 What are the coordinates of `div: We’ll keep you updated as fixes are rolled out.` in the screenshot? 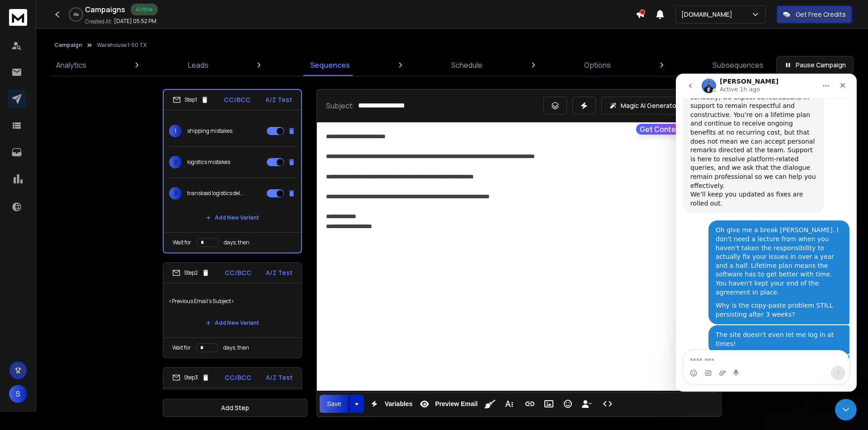 It's located at (78, 125).